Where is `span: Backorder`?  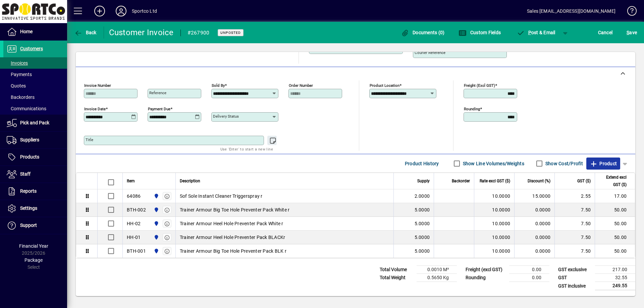
span: Backorder is located at coordinates (461, 181).